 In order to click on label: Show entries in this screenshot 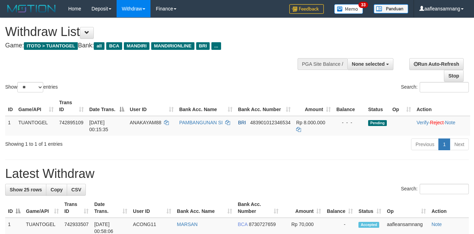, I will do `click(31, 87)`.